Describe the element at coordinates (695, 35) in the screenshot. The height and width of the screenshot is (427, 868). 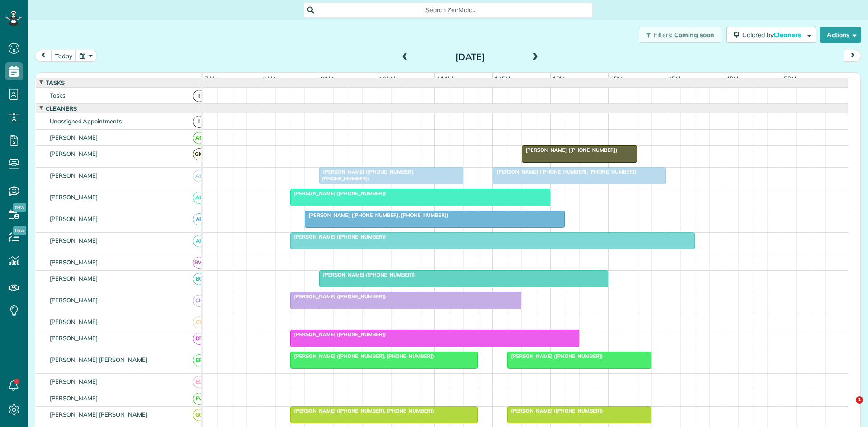
I see `span: Coming soon` at that location.